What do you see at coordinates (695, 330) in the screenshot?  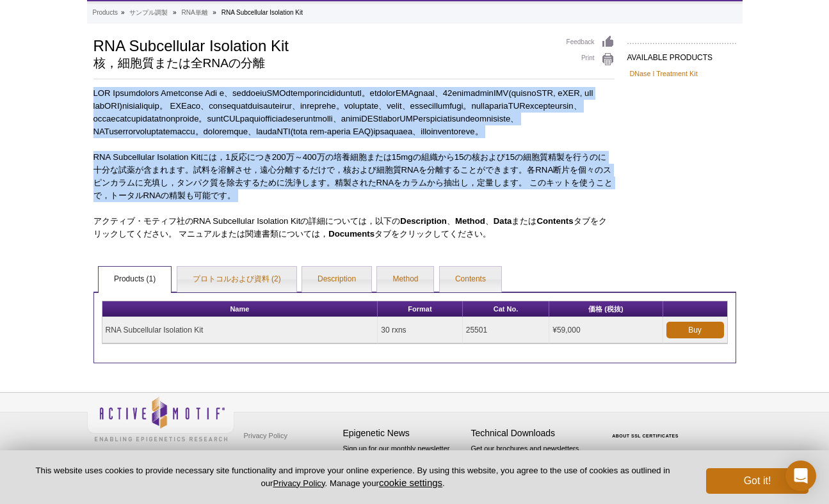 I see `a: Buy` at bounding box center [695, 330].